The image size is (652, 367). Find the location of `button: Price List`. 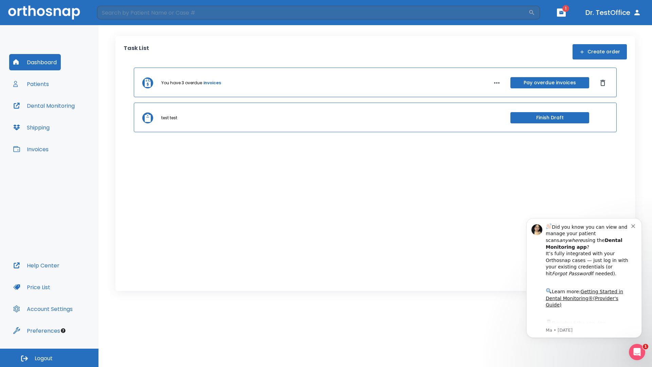

button: Price List is located at coordinates (32, 287).